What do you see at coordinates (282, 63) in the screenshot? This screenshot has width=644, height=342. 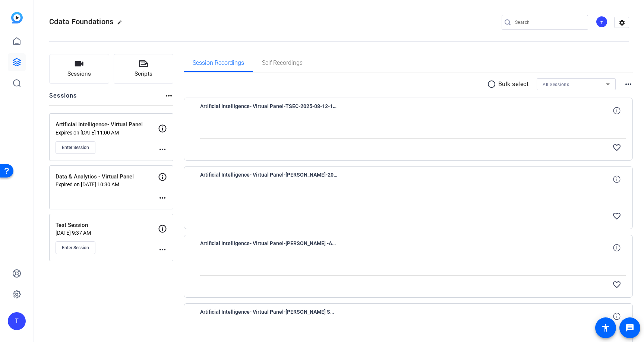 I see `span: Self Recordings` at bounding box center [282, 63].